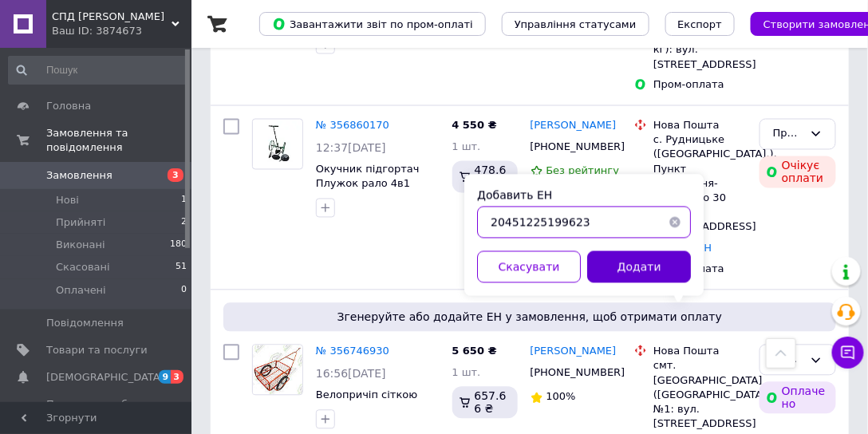  I want to click on span: Велопричіп сіткою, so click(366, 395).